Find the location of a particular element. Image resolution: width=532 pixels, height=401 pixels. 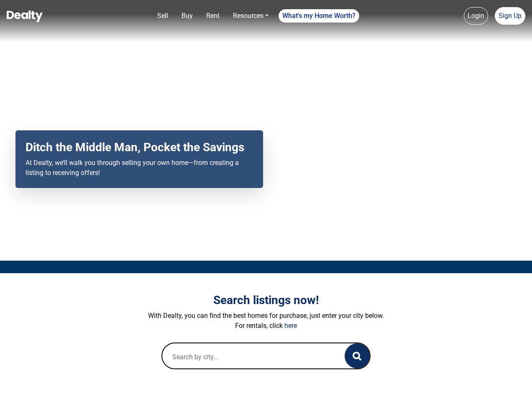

p: For rentals, click is located at coordinates (266, 326).